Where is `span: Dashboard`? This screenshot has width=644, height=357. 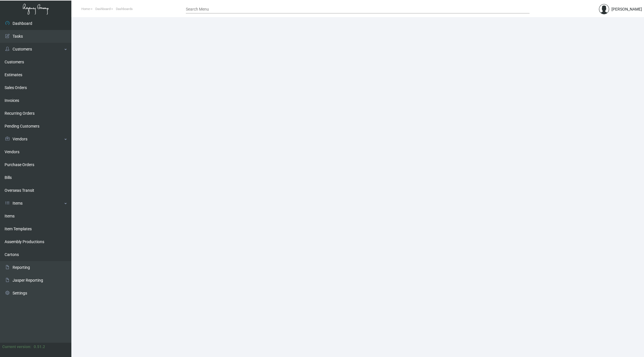 span: Dashboard is located at coordinates (103, 9).